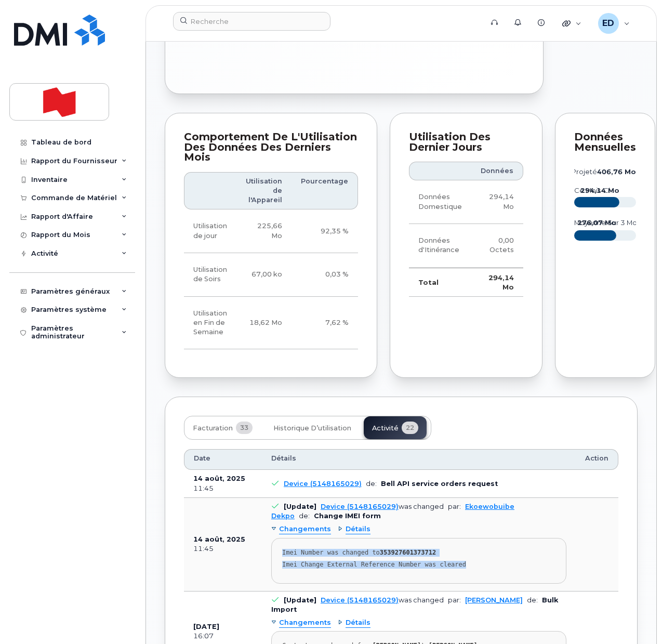 This screenshot has height=644, width=662. I want to click on input: Recherche, so click(251, 21).